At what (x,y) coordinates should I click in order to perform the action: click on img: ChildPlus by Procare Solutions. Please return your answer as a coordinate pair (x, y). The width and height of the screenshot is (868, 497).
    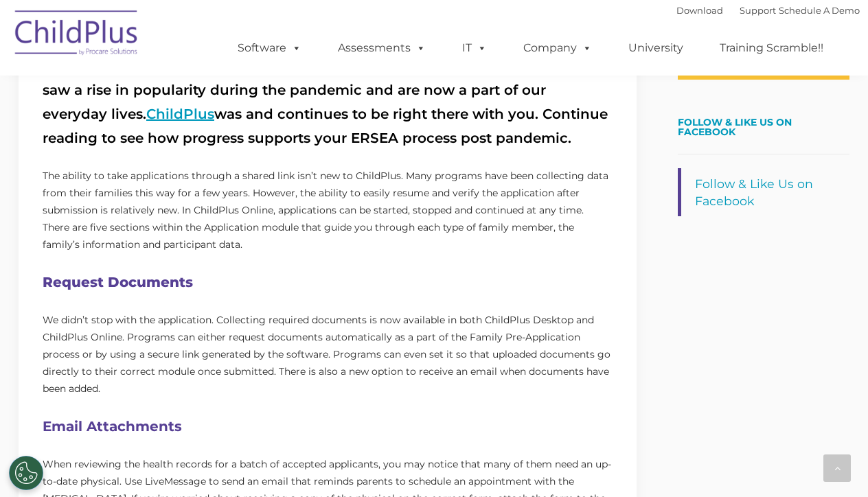
    Looking at the image, I should click on (77, 35).